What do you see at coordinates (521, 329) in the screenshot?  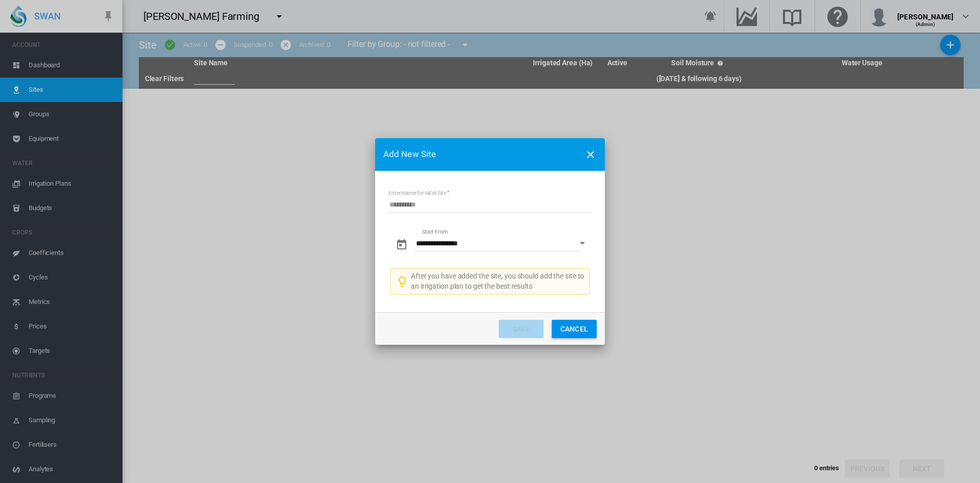 I see `button: Save` at bounding box center [521, 329].